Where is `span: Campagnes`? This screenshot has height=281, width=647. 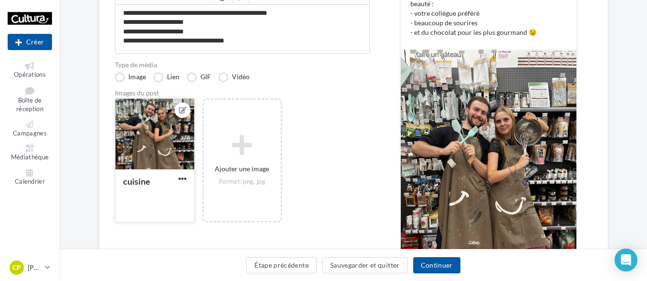
span: Campagnes is located at coordinates (30, 133).